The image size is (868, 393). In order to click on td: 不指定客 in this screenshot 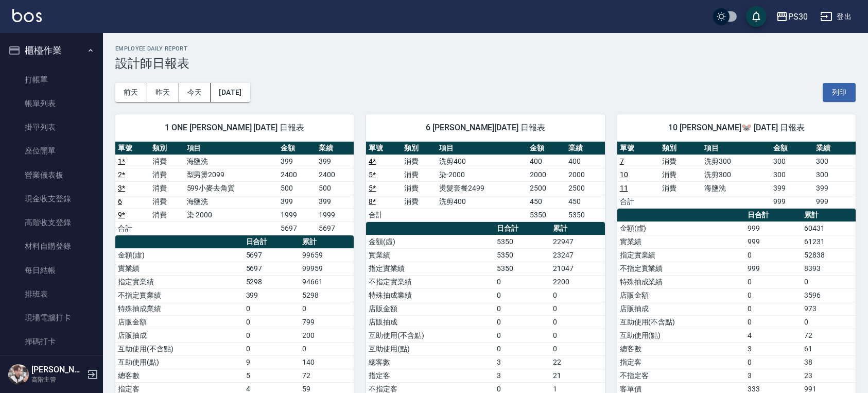, I will do `click(681, 376)`.